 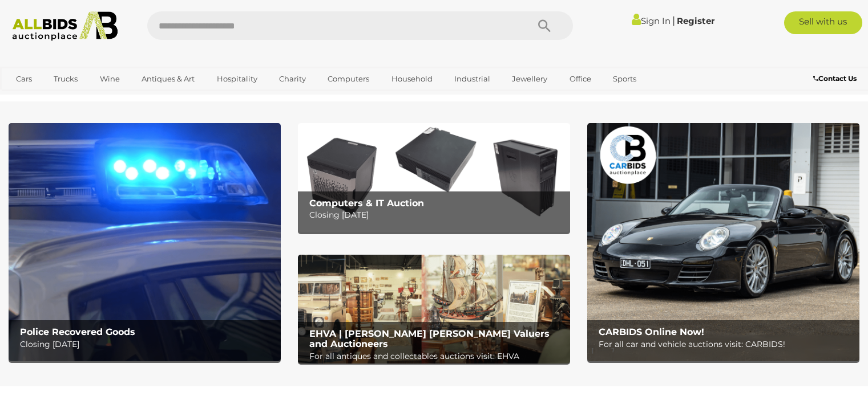 I want to click on a: Trucks, so click(x=66, y=79).